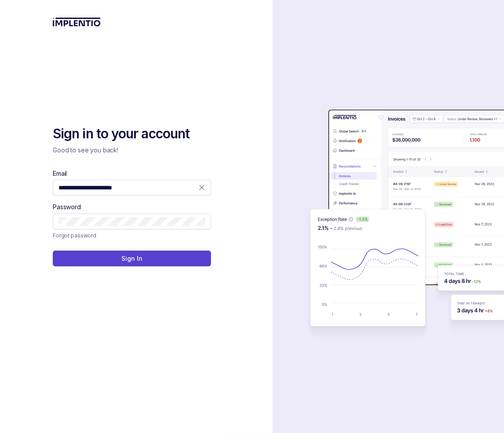 This screenshot has width=504, height=433. Describe the element at coordinates (60, 174) in the screenshot. I see `label: Email` at that location.